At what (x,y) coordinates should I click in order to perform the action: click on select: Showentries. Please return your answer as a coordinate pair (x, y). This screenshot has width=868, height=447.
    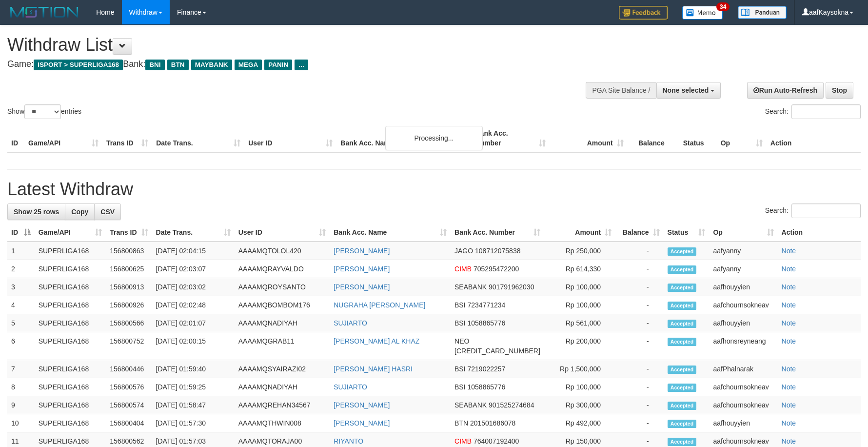
    Looking at the image, I should click on (42, 112).